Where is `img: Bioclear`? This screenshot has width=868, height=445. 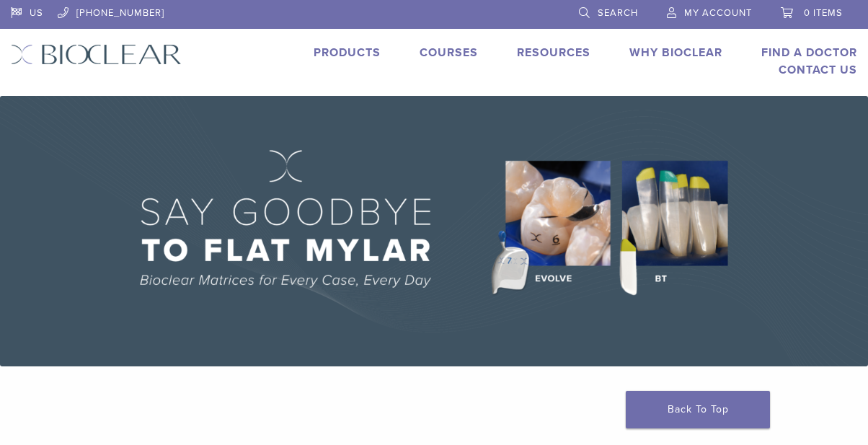 img: Bioclear is located at coordinates (96, 54).